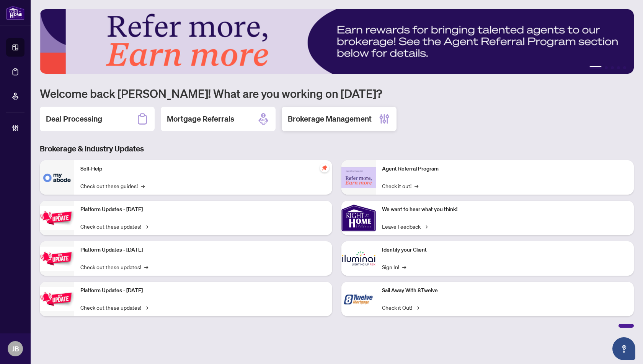  Describe the element at coordinates (404, 226) in the screenshot. I see `a: Leave Feedback→` at that location.